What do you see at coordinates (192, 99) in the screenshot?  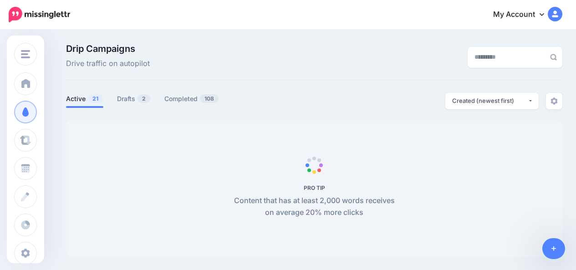 I see `a: Completed108` at bounding box center [192, 99].